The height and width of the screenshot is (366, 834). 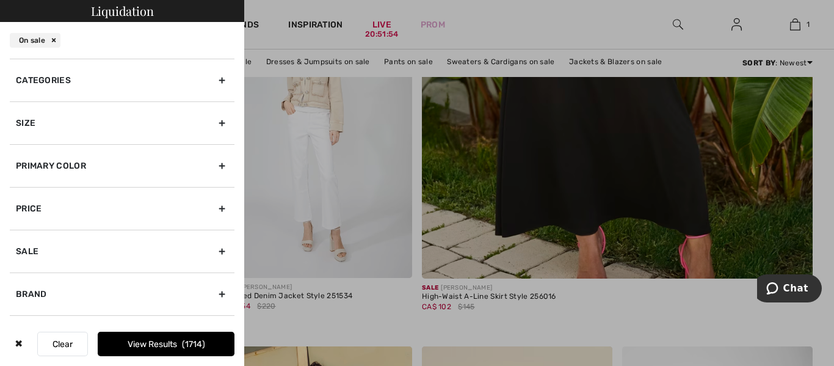 What do you see at coordinates (35, 40) in the screenshot?
I see `div: On sale` at bounding box center [35, 40].